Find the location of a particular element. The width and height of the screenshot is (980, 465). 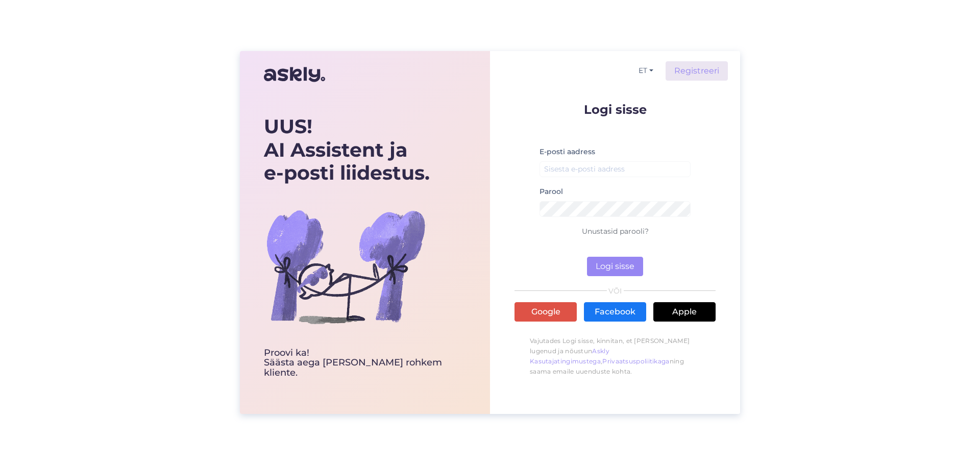

label: Parool is located at coordinates (551, 191).